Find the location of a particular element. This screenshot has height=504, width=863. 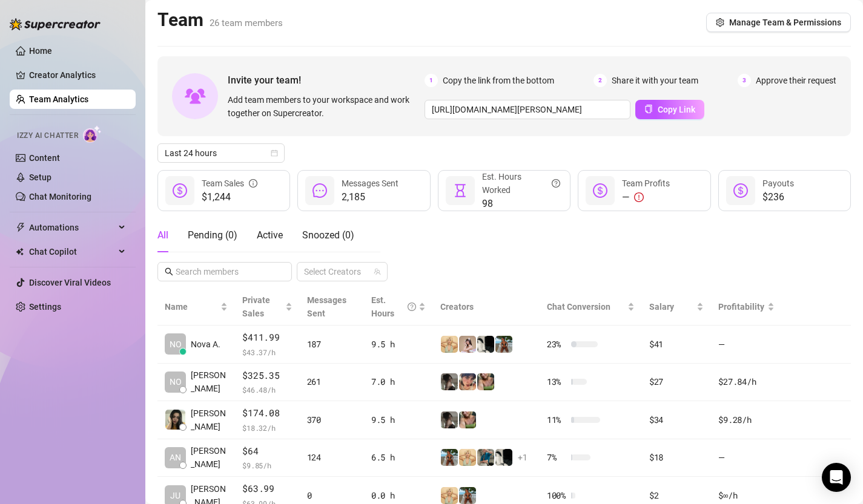

span: Izzy AI Chatter is located at coordinates (47, 135).